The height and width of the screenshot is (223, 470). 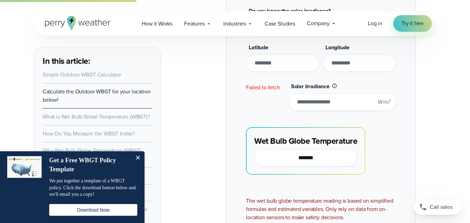 I want to click on div: The wet bulb globe temperature reading is based on simplified formulas and estimated variables. O..., so click(x=321, y=209).